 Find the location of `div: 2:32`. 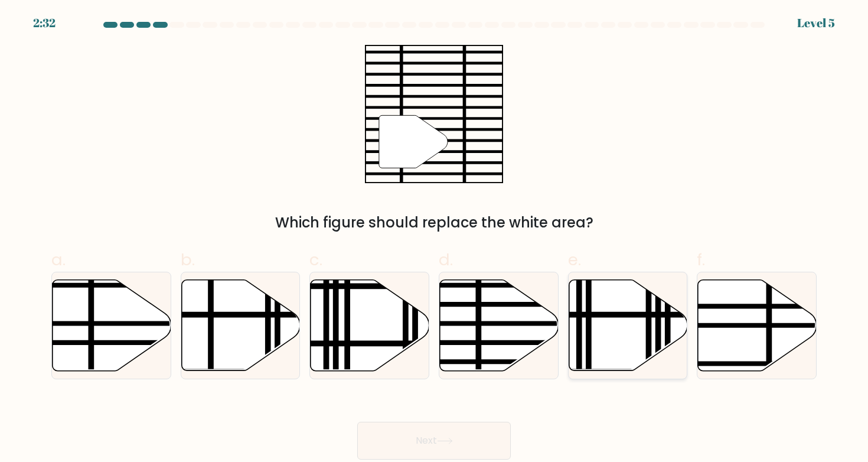

div: 2:32 is located at coordinates (44, 23).